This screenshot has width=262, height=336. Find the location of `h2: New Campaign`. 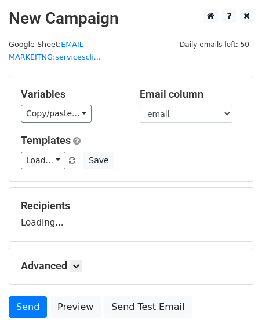

h2: New Campaign is located at coordinates (131, 19).